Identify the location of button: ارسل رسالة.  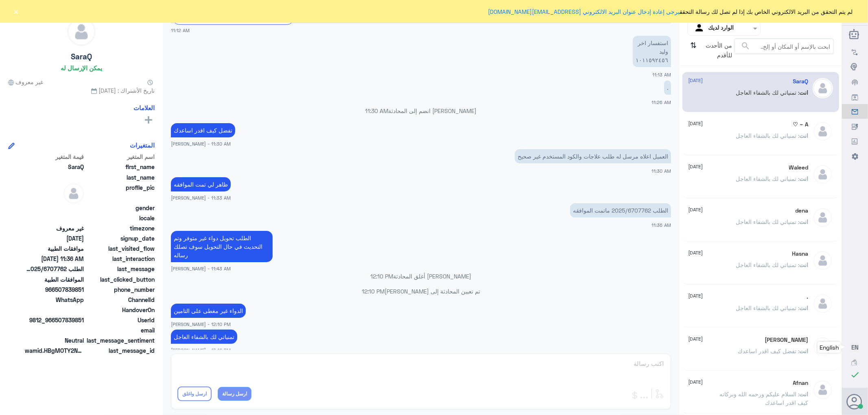
(235, 394).